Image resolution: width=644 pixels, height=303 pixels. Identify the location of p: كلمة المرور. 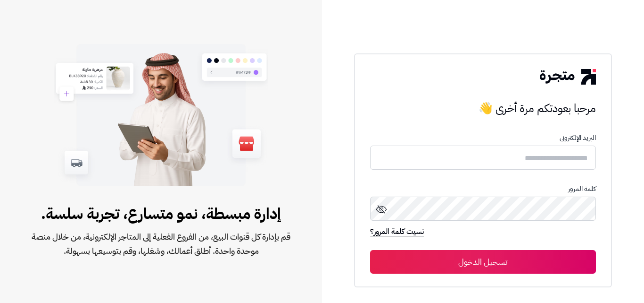
(483, 189).